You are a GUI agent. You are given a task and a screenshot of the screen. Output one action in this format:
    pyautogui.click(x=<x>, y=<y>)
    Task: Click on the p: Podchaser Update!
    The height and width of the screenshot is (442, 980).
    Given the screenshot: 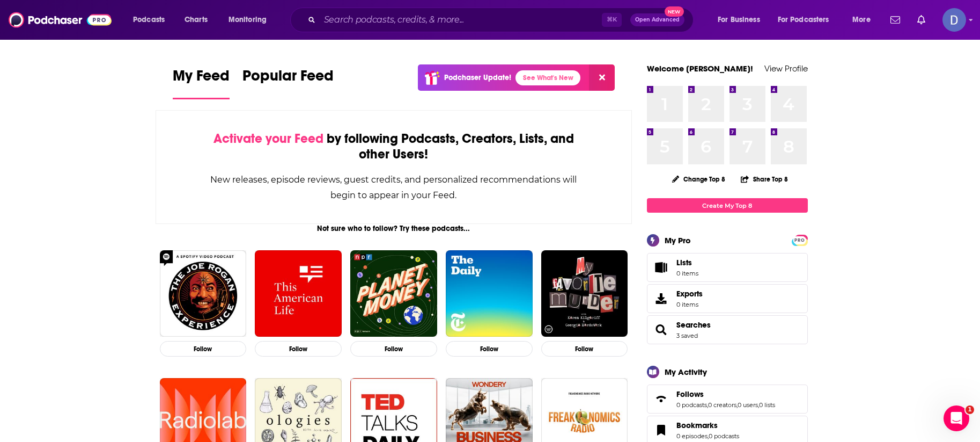 What is the action you would take?
    pyautogui.click(x=477, y=77)
    